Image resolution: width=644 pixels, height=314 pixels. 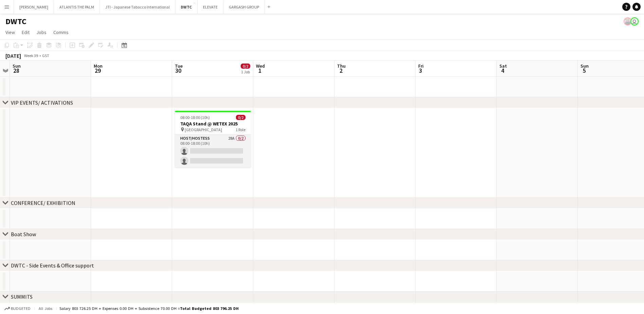 I want to click on button: ATLANTIS THE PALM, so click(x=77, y=7).